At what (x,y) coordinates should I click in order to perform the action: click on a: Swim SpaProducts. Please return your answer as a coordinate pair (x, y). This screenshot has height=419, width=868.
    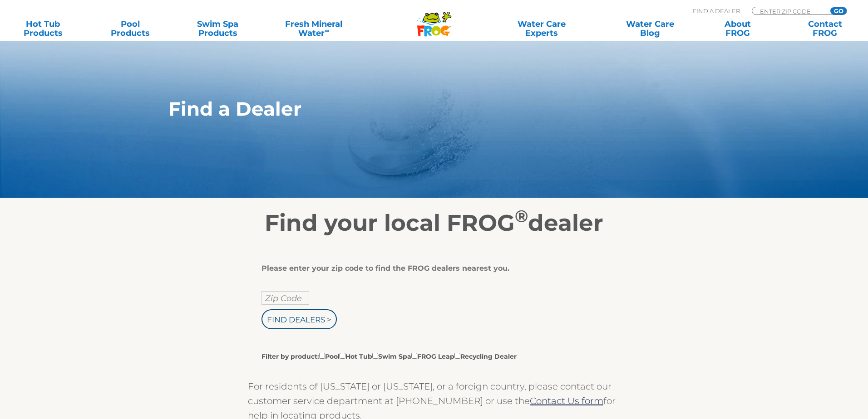
    Looking at the image, I should click on (218, 29).